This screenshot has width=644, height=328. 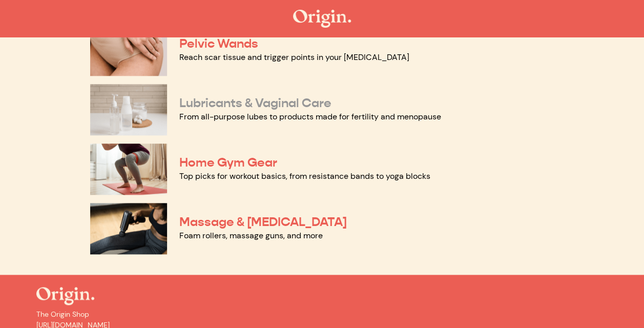 I want to click on a: Top picks for workout basics, from resistance bands to yoga blocks, so click(x=305, y=176).